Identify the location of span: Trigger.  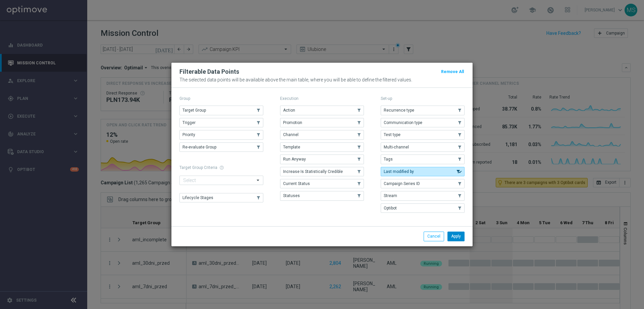
(189, 123).